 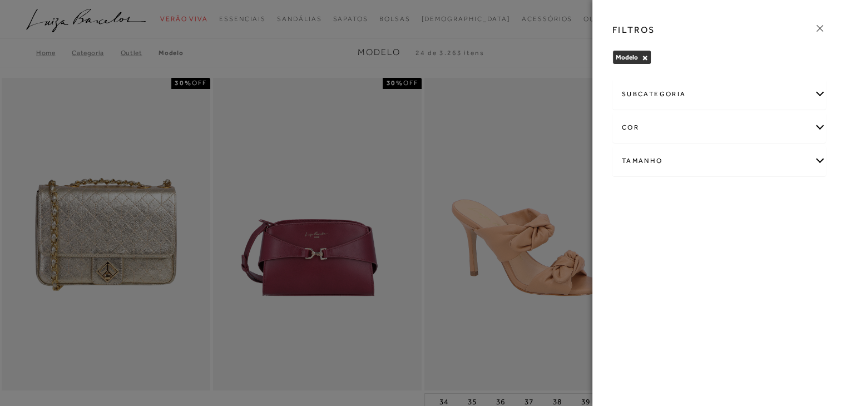 What do you see at coordinates (634, 29) in the screenshot?
I see `h3: FILTROS` at bounding box center [634, 29].